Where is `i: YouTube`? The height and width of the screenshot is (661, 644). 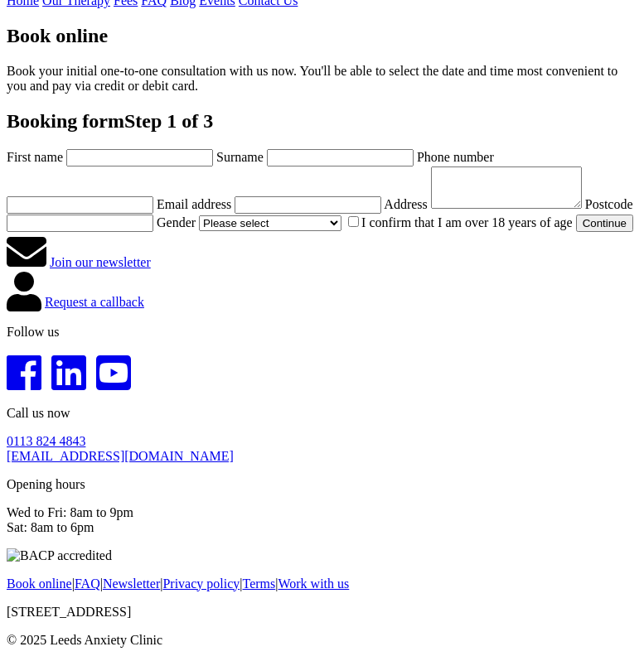
i: YouTube is located at coordinates (114, 373).